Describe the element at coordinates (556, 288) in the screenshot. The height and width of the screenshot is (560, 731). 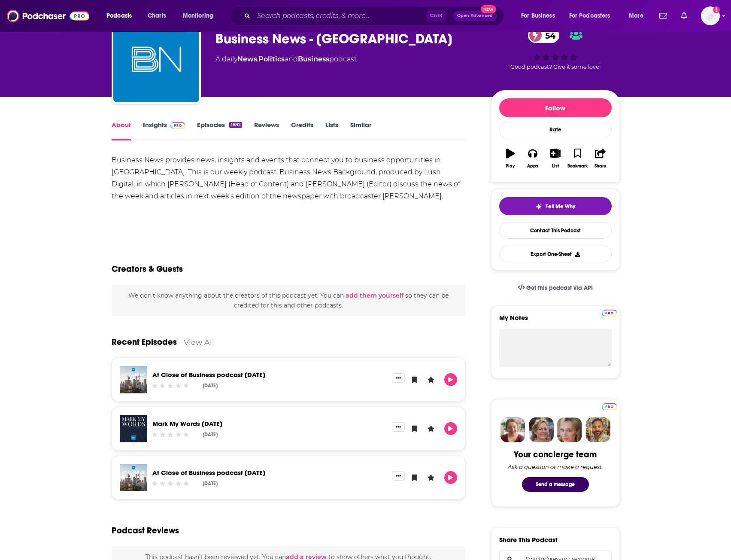
I see `a: Get this podcast via API` at that location.